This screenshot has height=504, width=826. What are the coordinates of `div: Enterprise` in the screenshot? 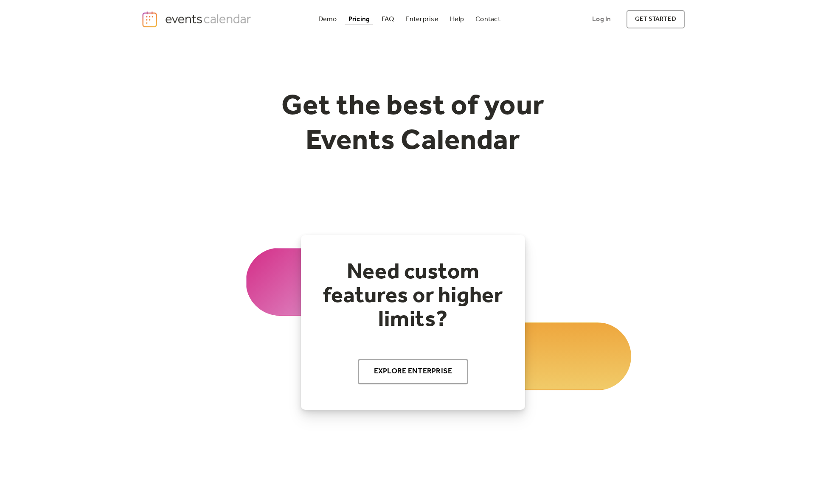 It's located at (421, 19).